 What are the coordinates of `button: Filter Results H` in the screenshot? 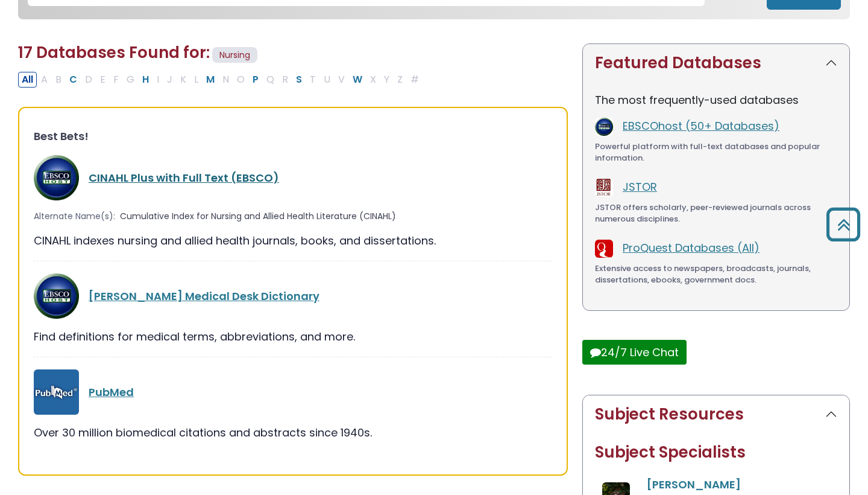 It's located at (145, 80).